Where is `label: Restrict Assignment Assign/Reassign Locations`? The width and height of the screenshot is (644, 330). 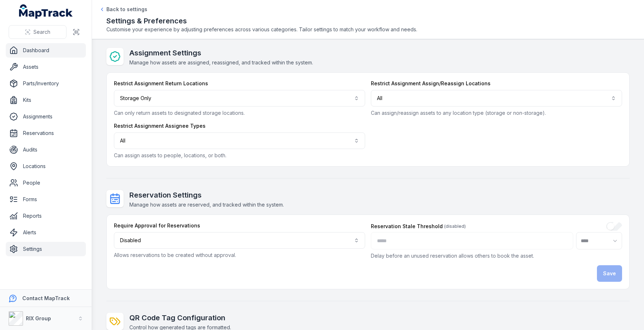
label: Restrict Assignment Assign/Reassign Locations is located at coordinates (430, 84).